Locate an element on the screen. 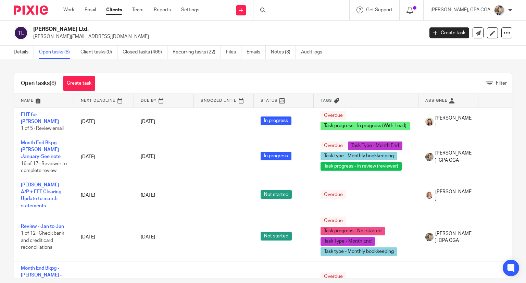 This screenshot has height=283, width=526. a: Audit logs is located at coordinates (314, 52).